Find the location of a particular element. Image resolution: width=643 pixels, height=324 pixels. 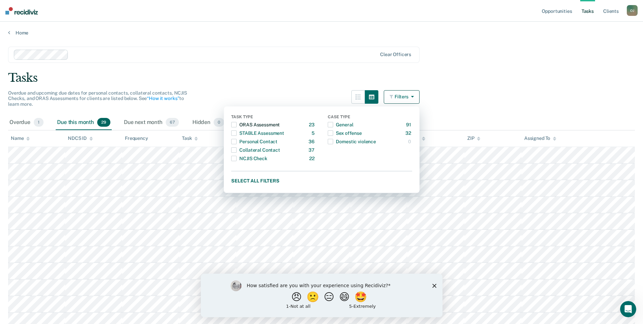

div: STABLE Assessment is located at coordinates (258, 133).